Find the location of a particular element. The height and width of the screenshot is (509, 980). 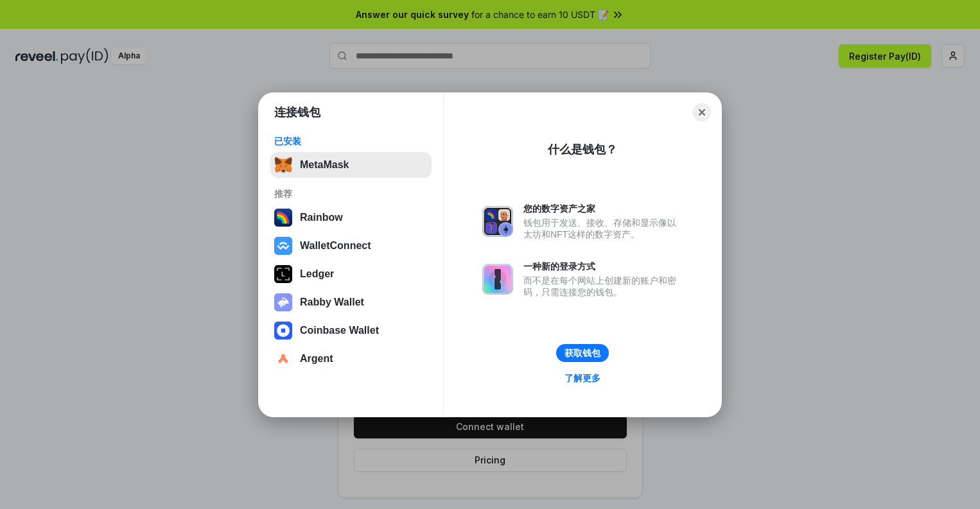

div: 钱包用于发送、接收、存储和显示像以太坊和NFT这样的数字资产。 is located at coordinates (603, 229).